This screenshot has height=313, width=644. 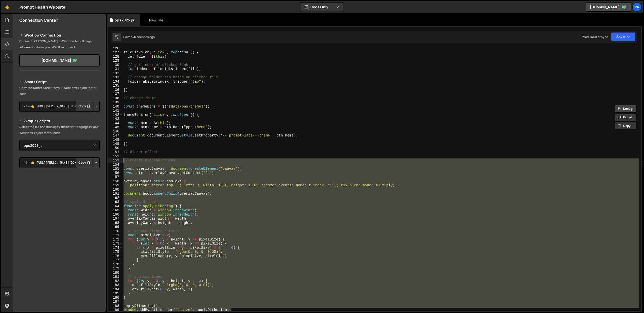 I want to click on div: 157, so click(x=115, y=177).